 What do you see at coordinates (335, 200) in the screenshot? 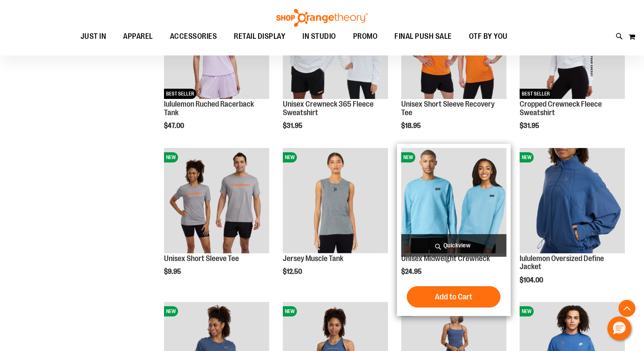
I see `img: Jersey Muscle Tank` at bounding box center [335, 200].